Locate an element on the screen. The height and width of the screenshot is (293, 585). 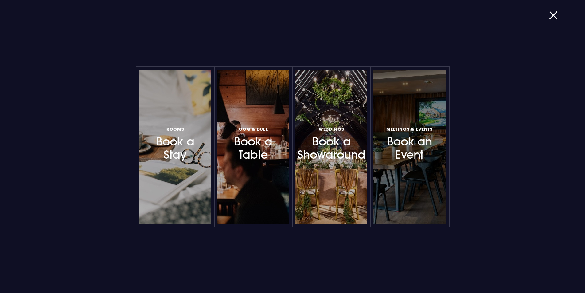
h3: Book a Showaround is located at coordinates (331, 143).